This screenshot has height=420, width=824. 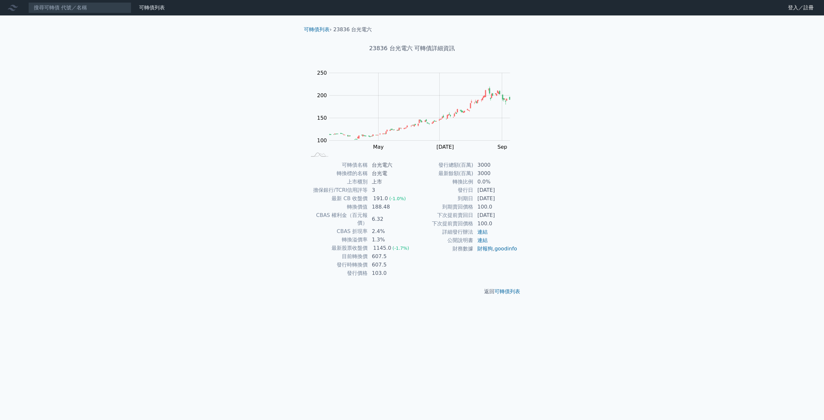 What do you see at coordinates (322, 140) in the screenshot?
I see `tspan: 100` at bounding box center [322, 140].